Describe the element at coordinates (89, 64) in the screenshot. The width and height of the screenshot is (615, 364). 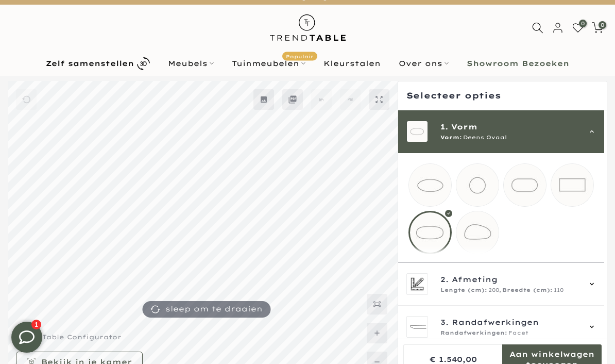
I see `b: Zelf samenstellen` at that location.